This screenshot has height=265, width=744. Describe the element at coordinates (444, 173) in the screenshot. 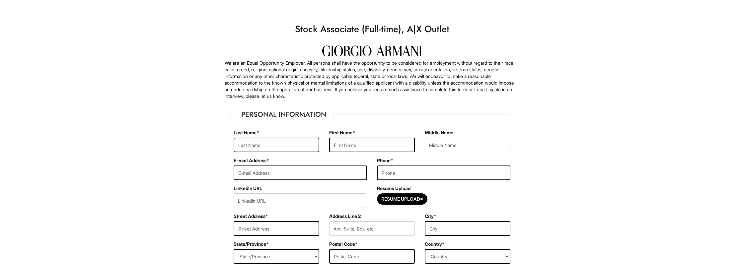

I see `input: Phone` at that location.